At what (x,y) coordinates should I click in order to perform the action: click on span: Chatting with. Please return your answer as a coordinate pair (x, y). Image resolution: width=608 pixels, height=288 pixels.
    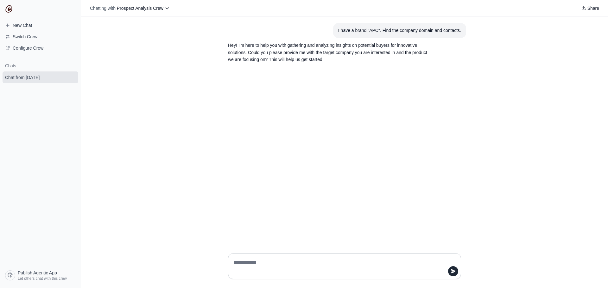
    Looking at the image, I should click on (103, 8).